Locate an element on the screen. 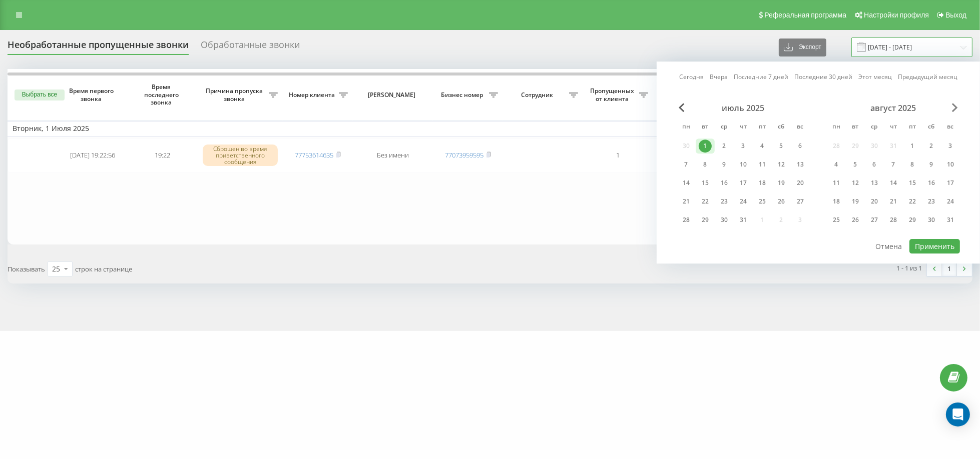 This screenshot has height=459, width=980. div: 5 is located at coordinates (855, 164).